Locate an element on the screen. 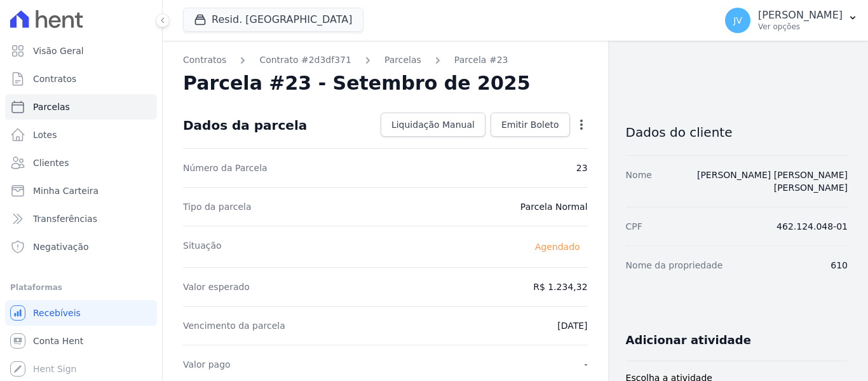 The image size is (868, 381). dt: Nome is located at coordinates (639, 181).